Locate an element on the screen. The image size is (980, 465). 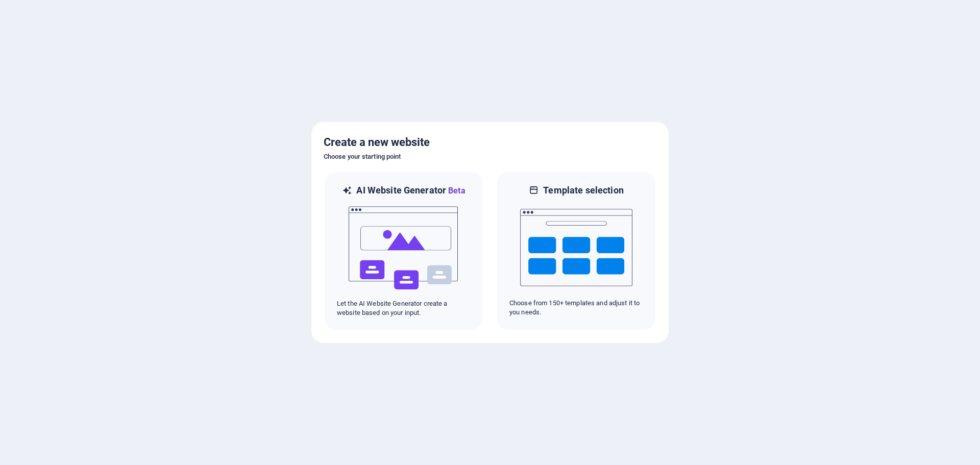
h6: AI Website Generator is located at coordinates (410, 190).